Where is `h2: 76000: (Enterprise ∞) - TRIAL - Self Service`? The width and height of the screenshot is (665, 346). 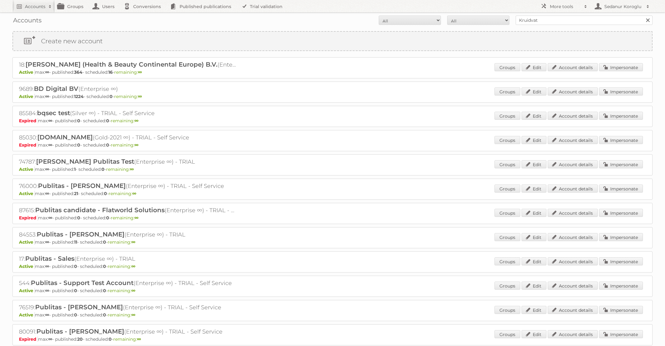
h2: 76000: (Enterprise ∞) - TRIAL - Self Service is located at coordinates (128, 186).